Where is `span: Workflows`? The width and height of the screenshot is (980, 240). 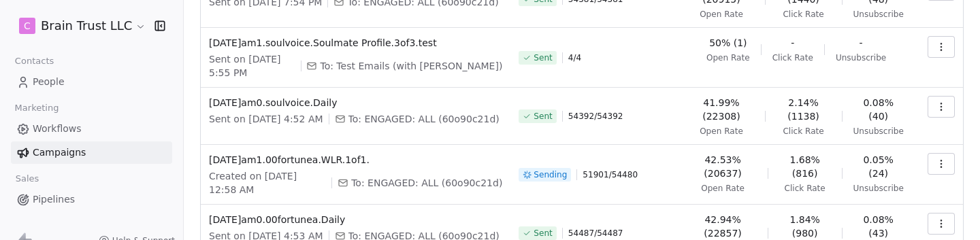 span: Workflows is located at coordinates (57, 129).